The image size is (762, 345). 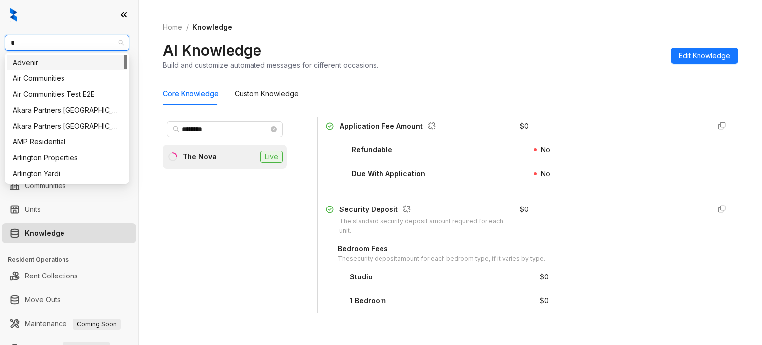 What do you see at coordinates (67, 142) in the screenshot?
I see `div: AMP Residential` at bounding box center [67, 142].